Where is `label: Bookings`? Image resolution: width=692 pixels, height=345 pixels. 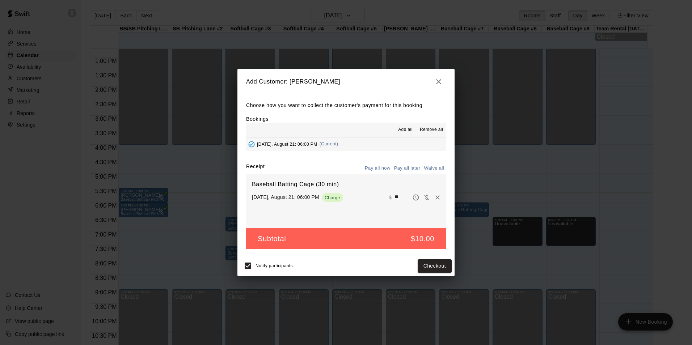
label: Bookings is located at coordinates (257, 119).